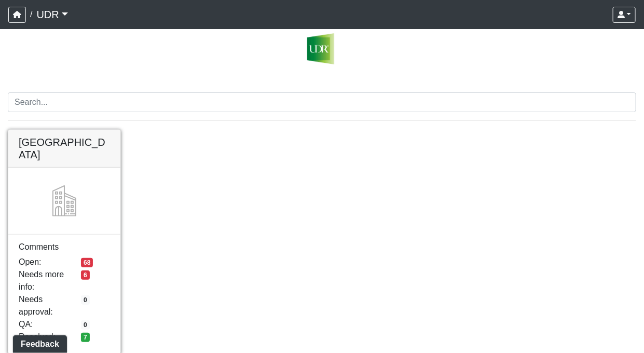 The width and height of the screenshot is (644, 353). I want to click on button: Feedback, so click(32, 12).